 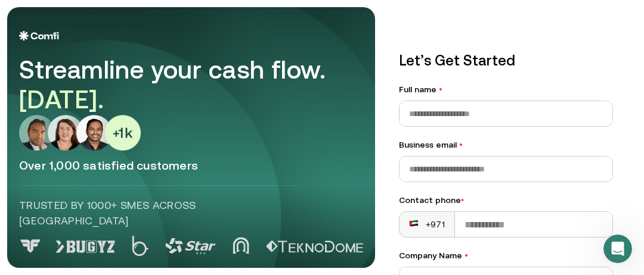 I want to click on img: Logo 5, so click(x=314, y=247).